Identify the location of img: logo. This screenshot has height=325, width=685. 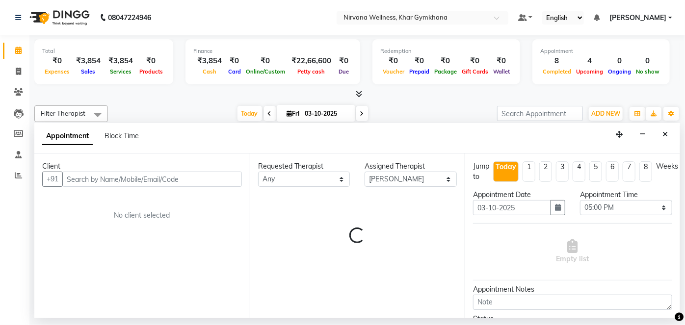
(58, 18).